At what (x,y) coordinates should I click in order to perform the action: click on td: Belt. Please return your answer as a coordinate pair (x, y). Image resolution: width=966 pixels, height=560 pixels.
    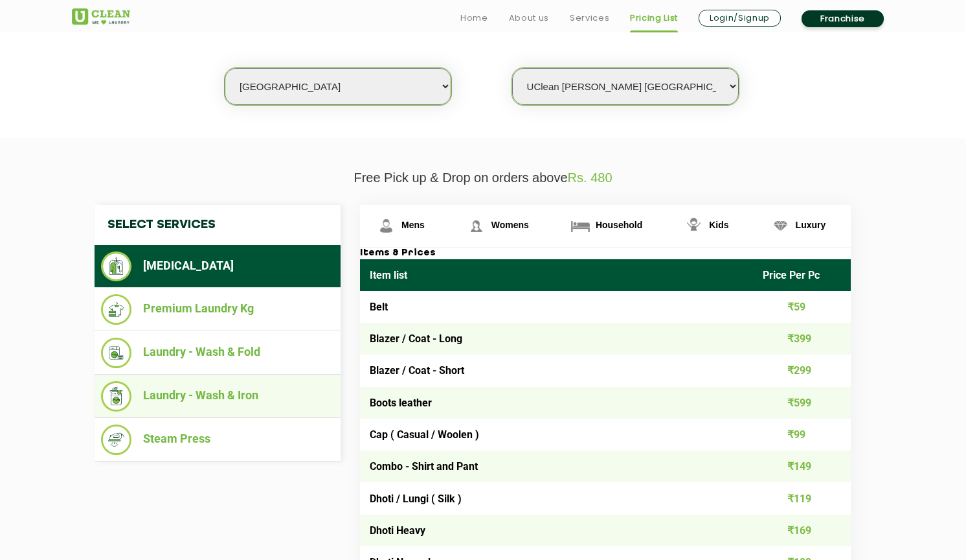
    Looking at the image, I should click on (556, 306).